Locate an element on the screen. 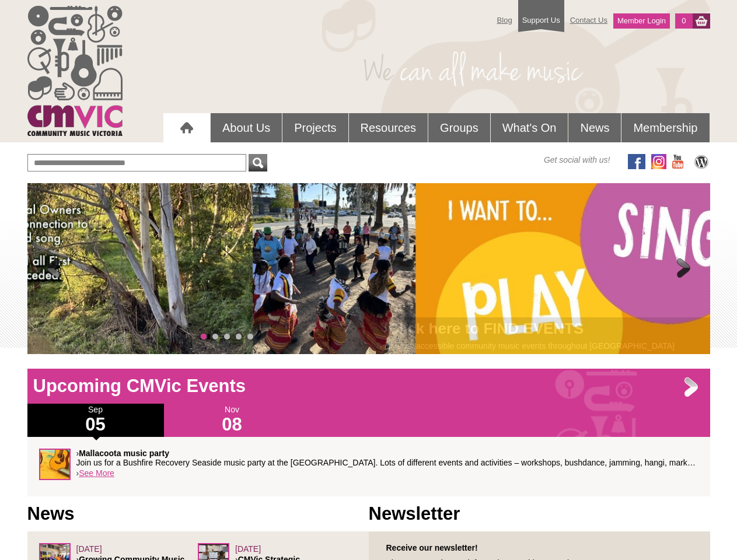 Image resolution: width=737 pixels, height=560 pixels. a: About Us is located at coordinates (246, 128).